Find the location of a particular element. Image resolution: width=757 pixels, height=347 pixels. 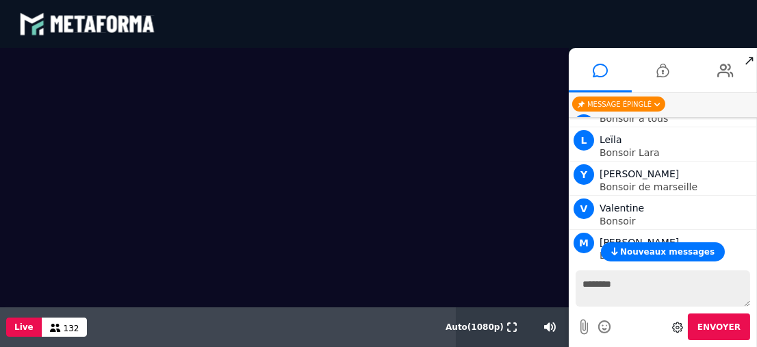

button: Envoyer is located at coordinates (719, 327).